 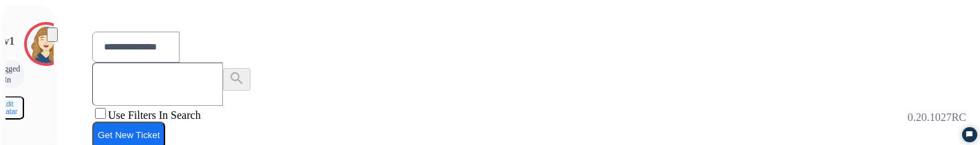 What do you see at coordinates (969, 135) in the screenshot?
I see `svg: Open Chat` at bounding box center [969, 135].